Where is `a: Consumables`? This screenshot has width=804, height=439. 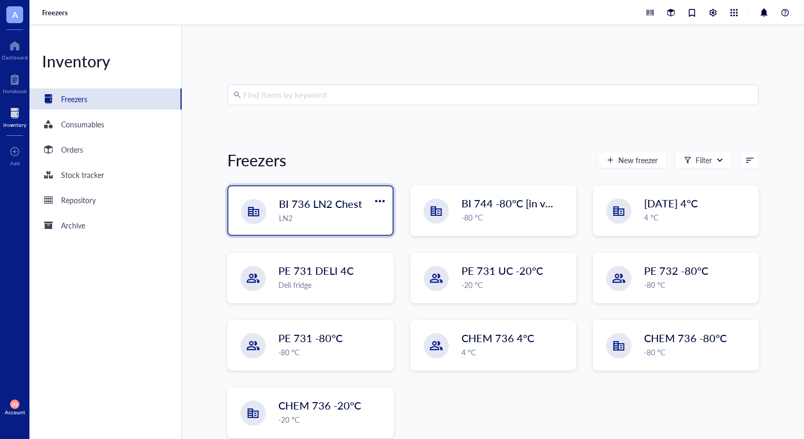
a: Consumables is located at coordinates (105, 124).